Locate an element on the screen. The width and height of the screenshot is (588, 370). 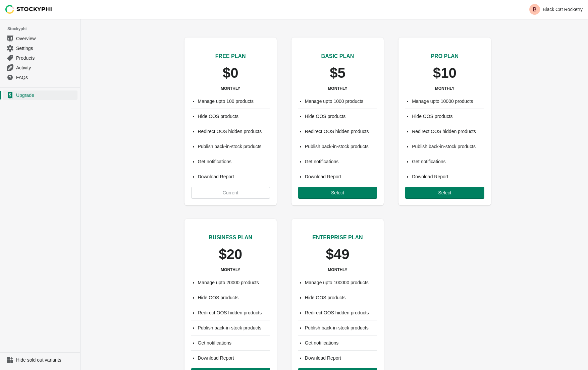
a: Hide sold out variants is located at coordinates (40, 360).